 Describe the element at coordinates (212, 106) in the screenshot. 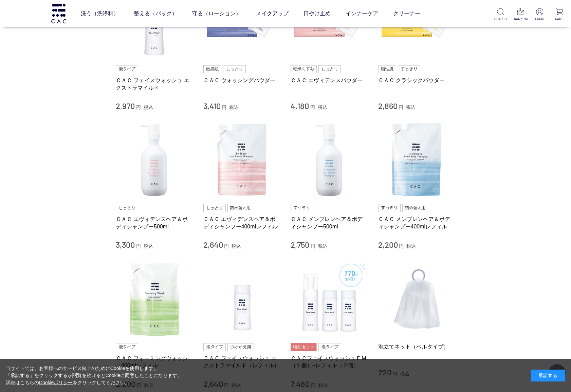

I see `span: 3,410` at that location.